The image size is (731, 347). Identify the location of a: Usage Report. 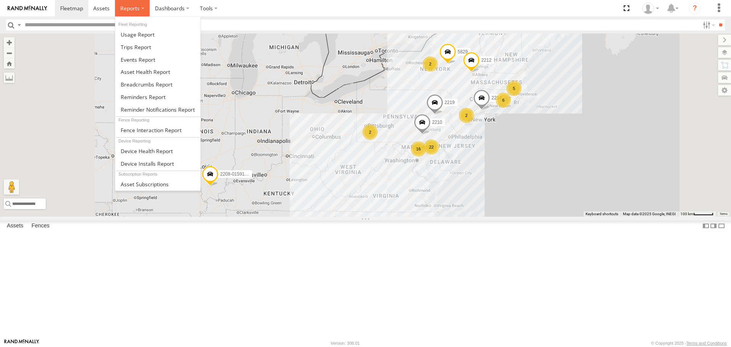
(158, 34).